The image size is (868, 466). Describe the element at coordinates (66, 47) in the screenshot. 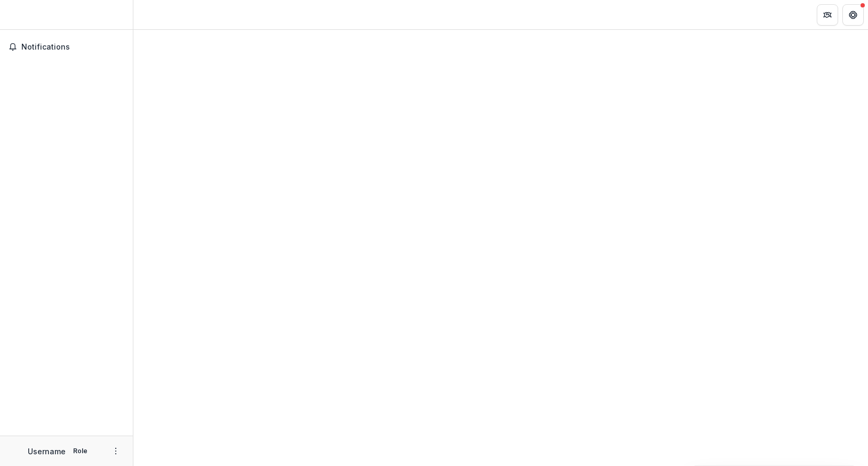

I see `button: Notifications` at that location.